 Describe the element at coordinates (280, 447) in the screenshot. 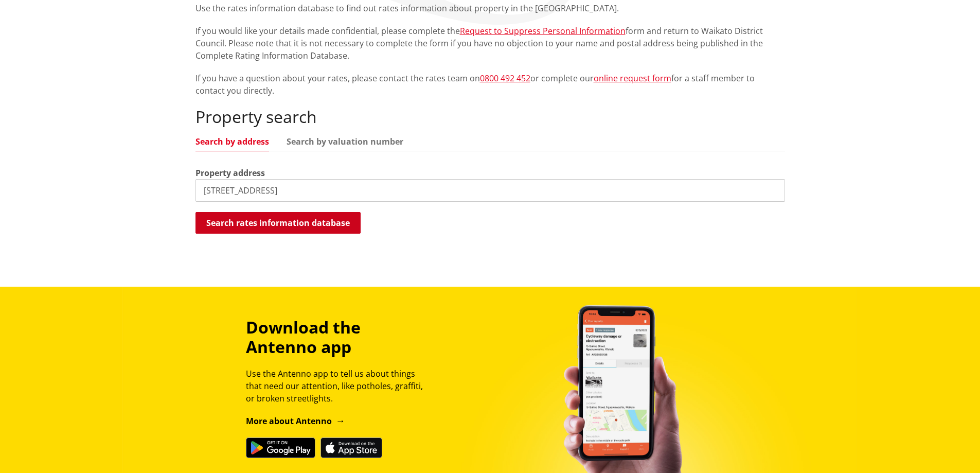

I see `img: Get it on Google Play` at that location.